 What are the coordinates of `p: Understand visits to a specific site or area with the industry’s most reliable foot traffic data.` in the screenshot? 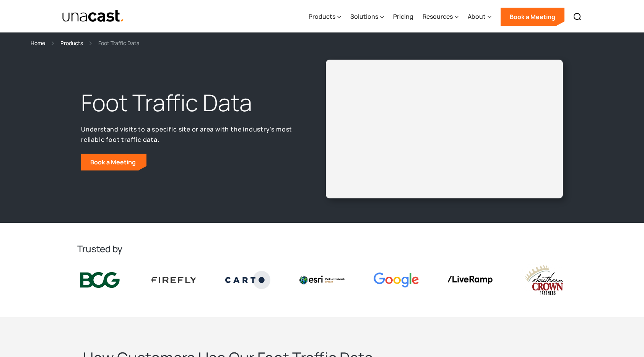 It's located at (189, 134).